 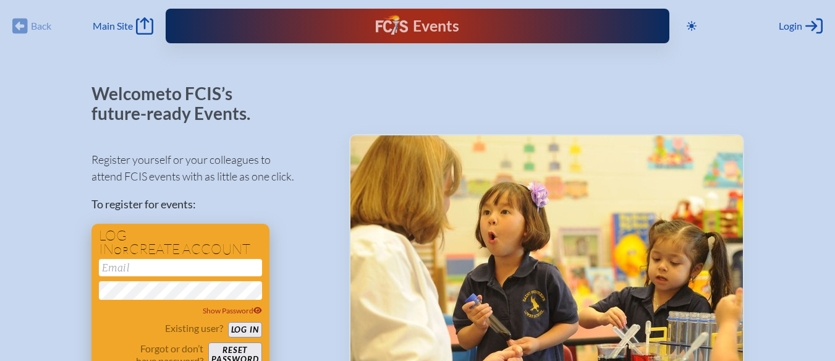 I want to click on p: Register yourself or your colleagues to attend FCIS events with as little as one click., so click(x=210, y=168).